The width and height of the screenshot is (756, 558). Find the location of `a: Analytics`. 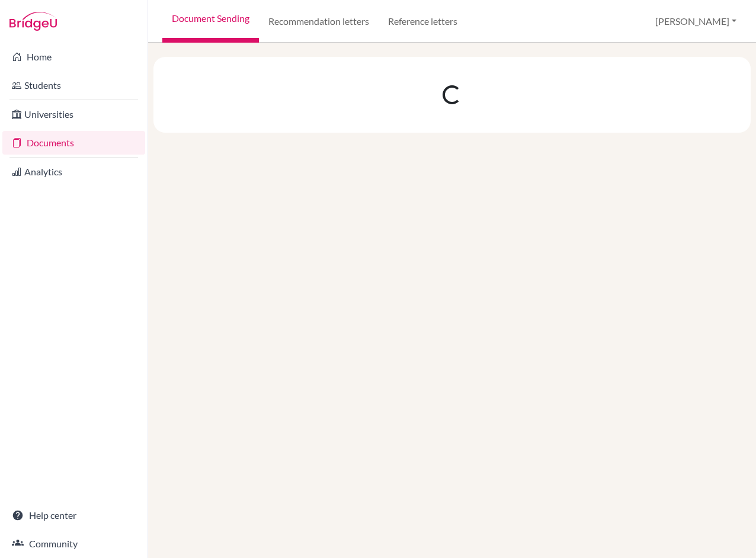

a: Analytics is located at coordinates (74, 172).